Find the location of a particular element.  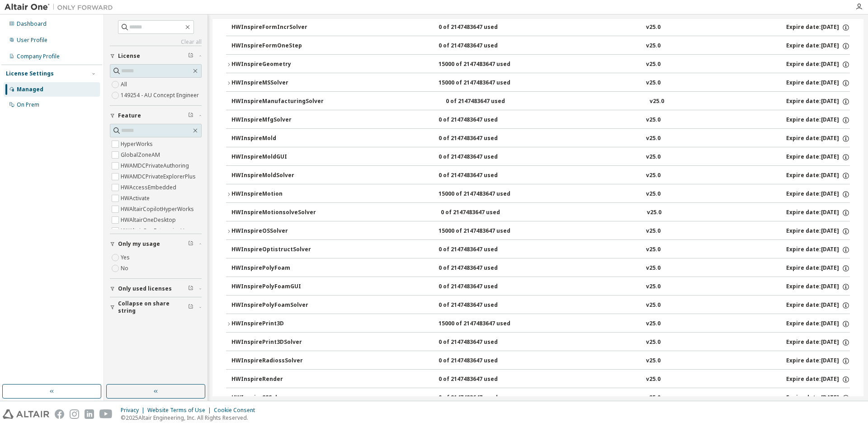

div: HWInspirePolyFoam is located at coordinates (272, 269).